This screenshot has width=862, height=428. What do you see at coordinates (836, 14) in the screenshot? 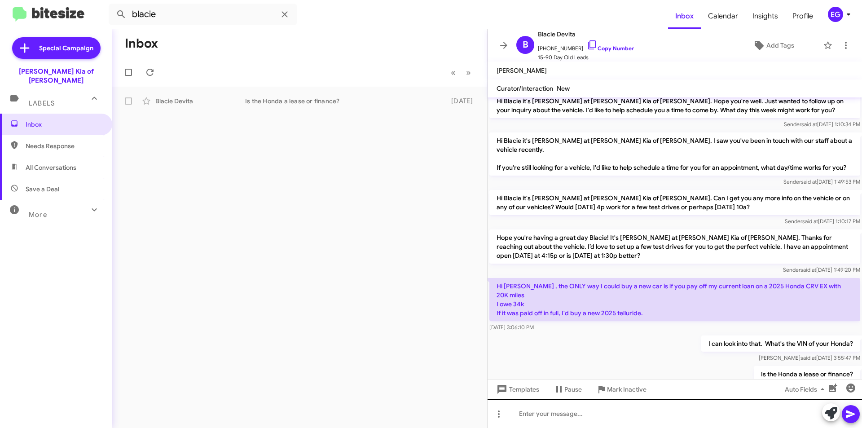
I see `div: EG` at bounding box center [836, 14].